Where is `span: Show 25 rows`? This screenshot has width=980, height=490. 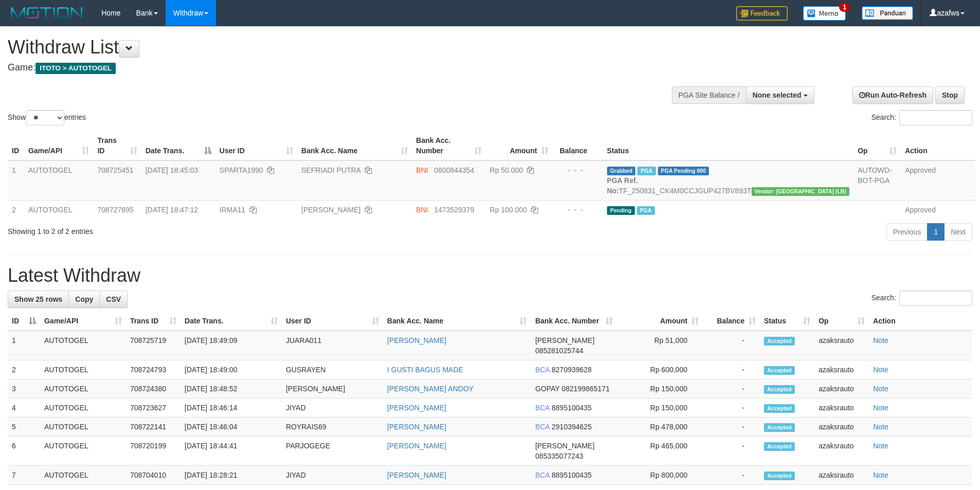 span: Show 25 rows is located at coordinates (38, 299).